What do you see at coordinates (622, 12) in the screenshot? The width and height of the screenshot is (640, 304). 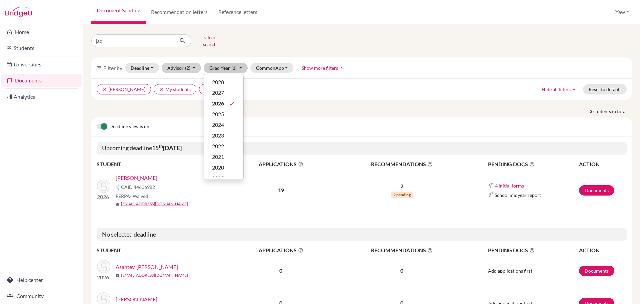 I see `button: Yaw` at bounding box center [622, 12].